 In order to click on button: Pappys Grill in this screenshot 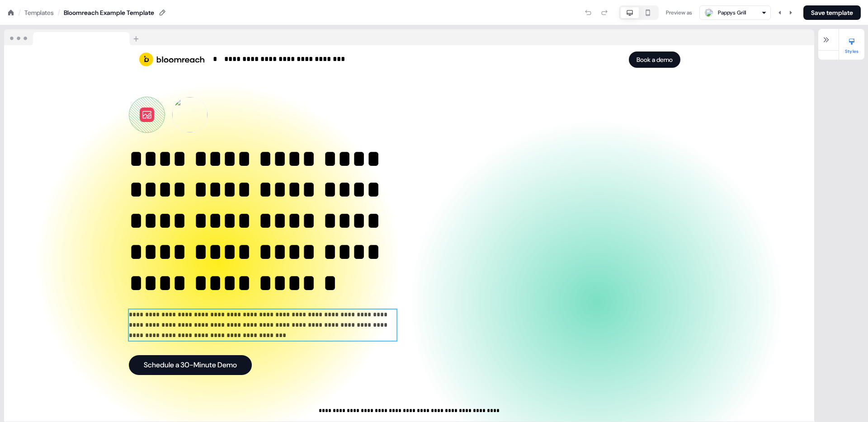, I will do `click(735, 13)`.